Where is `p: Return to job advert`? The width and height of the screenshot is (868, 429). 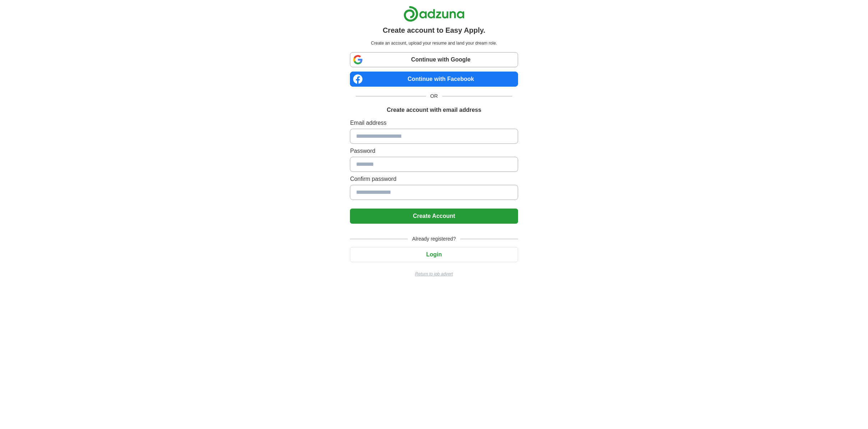
p: Return to job advert is located at coordinates (434, 274).